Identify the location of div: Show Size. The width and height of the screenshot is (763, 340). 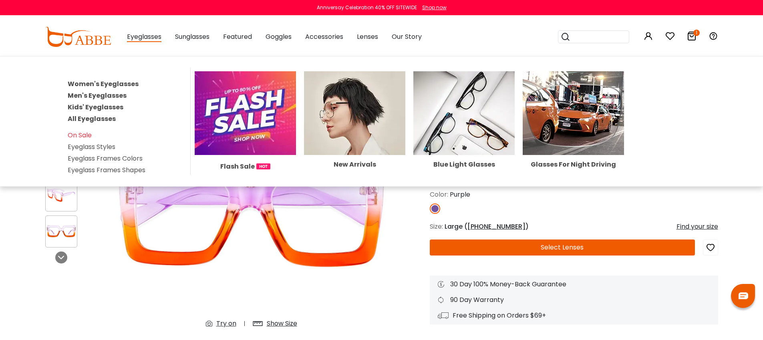
(282, 324).